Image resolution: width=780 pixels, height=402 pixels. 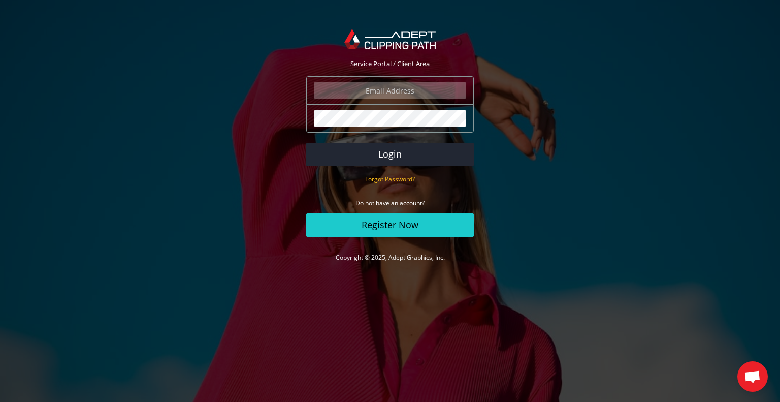 What do you see at coordinates (390, 90) in the screenshot?
I see `input: Email Address` at bounding box center [390, 90].